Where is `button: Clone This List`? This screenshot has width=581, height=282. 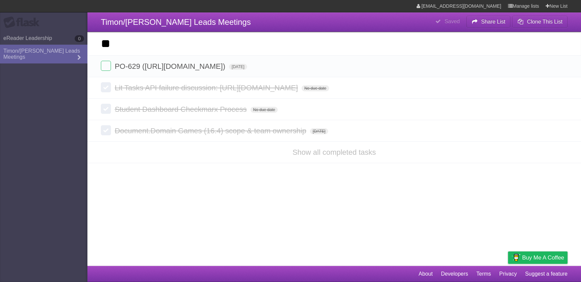 button: Clone This List is located at coordinates (540, 22).